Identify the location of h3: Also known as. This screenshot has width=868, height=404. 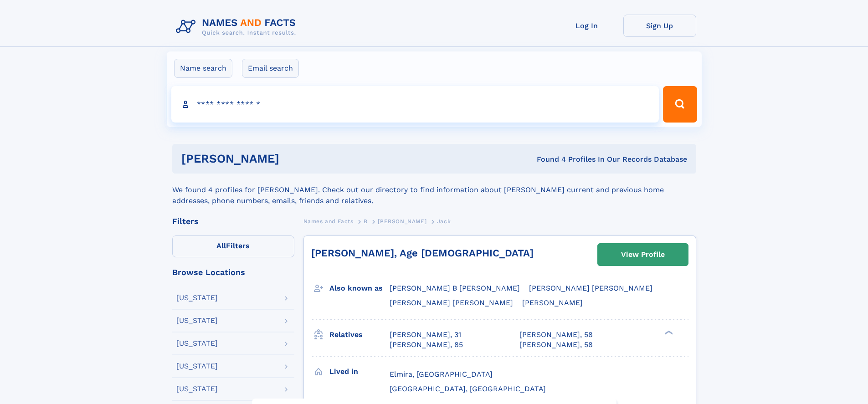
(359, 288).